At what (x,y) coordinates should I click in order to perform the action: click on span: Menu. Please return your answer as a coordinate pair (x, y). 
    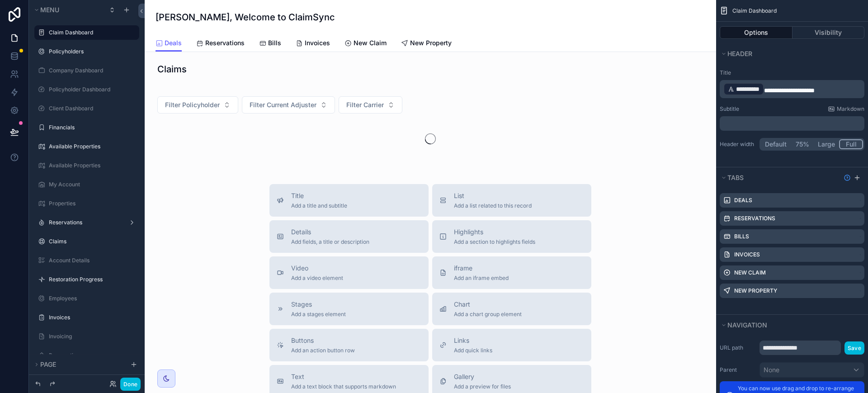
    Looking at the image, I should click on (50, 9).